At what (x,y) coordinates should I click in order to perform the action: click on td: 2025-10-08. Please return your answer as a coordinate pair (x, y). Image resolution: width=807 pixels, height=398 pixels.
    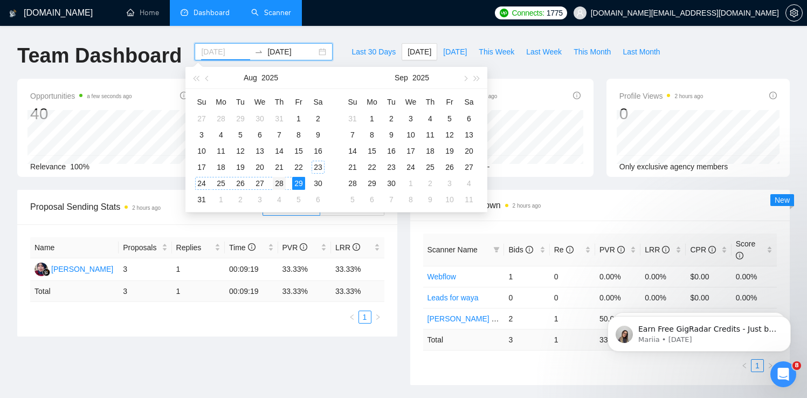
    Looking at the image, I should click on (411, 199).